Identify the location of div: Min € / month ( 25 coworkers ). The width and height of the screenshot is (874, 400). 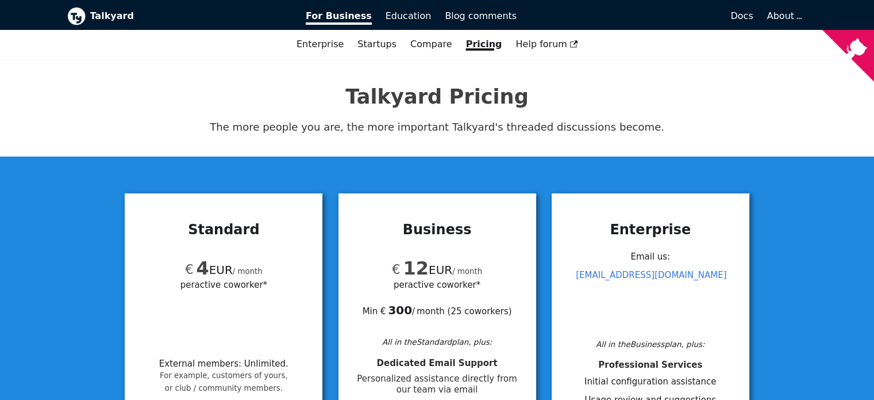
(437, 304).